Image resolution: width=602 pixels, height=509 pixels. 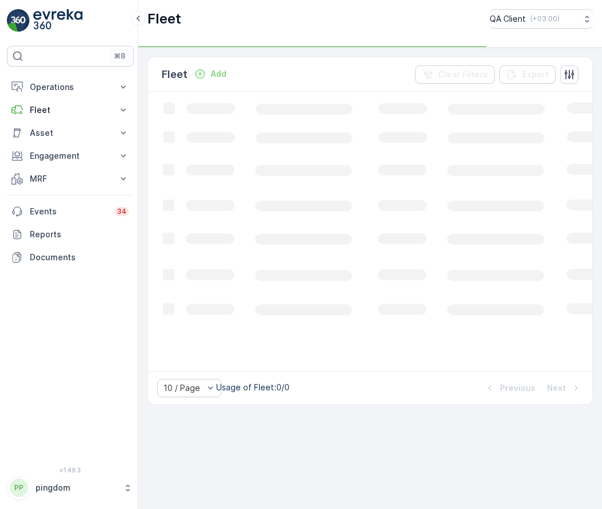 I want to click on p: Documents, so click(x=79, y=257).